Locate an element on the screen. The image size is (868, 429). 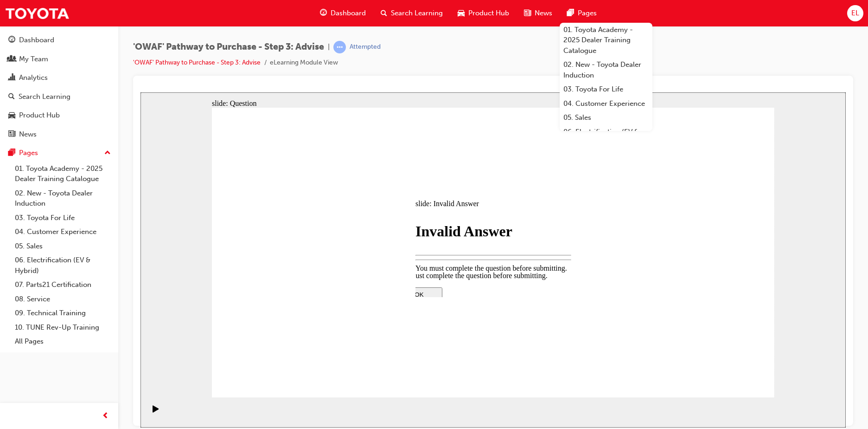
a: All Pages is located at coordinates (63, 341).